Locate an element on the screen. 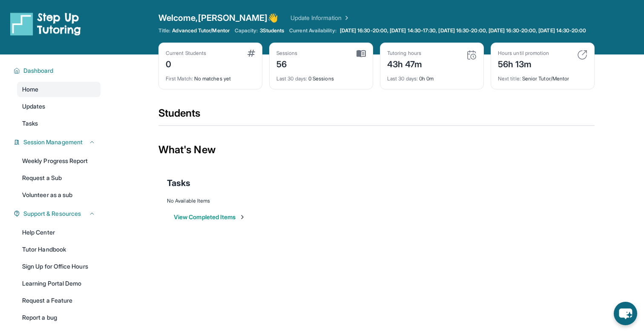  a: Sign Up for Office Hours is located at coordinates (59, 267).